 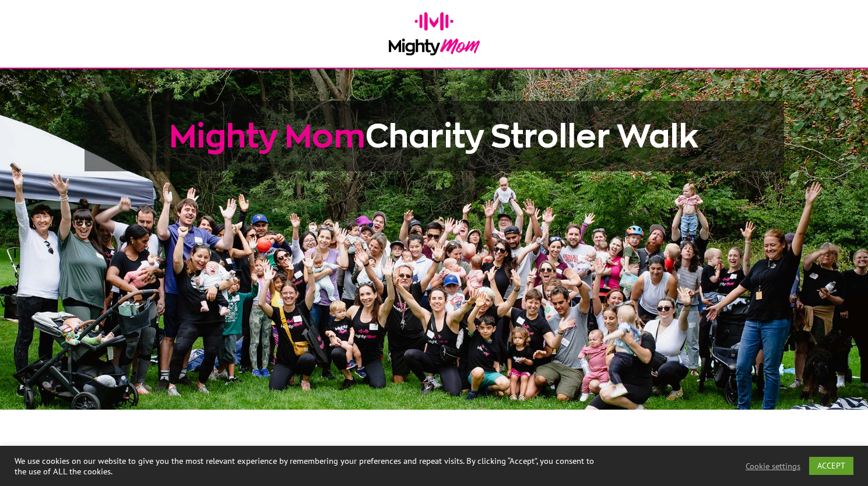 What do you see at coordinates (434, 34) in the screenshot?
I see `img: logo-mighty-mom-full` at bounding box center [434, 34].